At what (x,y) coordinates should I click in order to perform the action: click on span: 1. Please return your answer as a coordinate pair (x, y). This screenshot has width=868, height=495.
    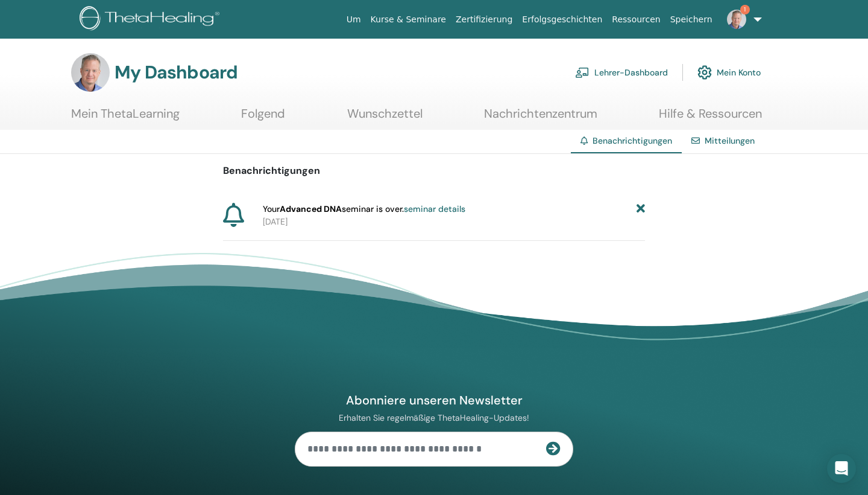
    Looking at the image, I should click on (745, 10).